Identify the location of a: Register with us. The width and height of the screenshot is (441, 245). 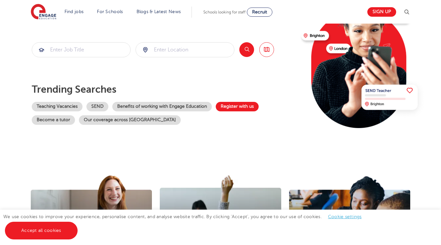
(237, 106).